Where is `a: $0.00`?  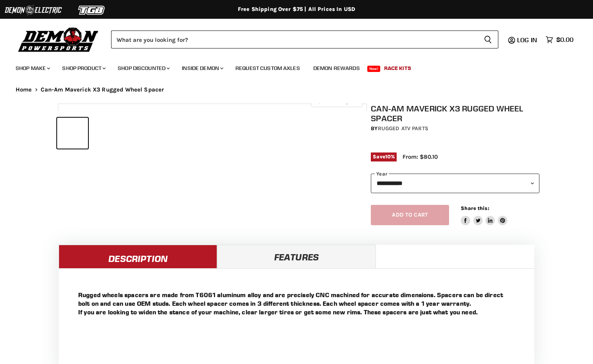
a: $0.00 is located at coordinates (559, 39).